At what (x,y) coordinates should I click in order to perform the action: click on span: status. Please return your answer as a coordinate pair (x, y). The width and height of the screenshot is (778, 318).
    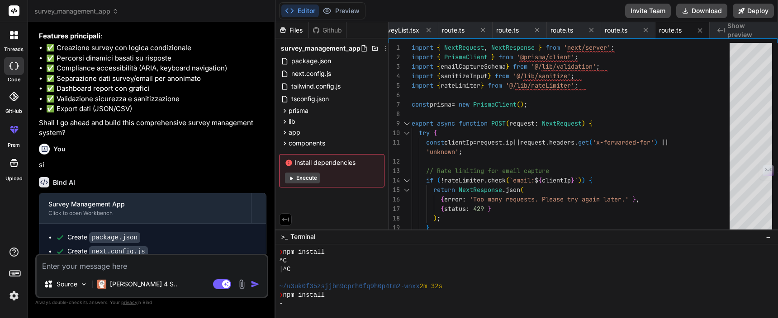
    Looking at the image, I should click on (455, 209).